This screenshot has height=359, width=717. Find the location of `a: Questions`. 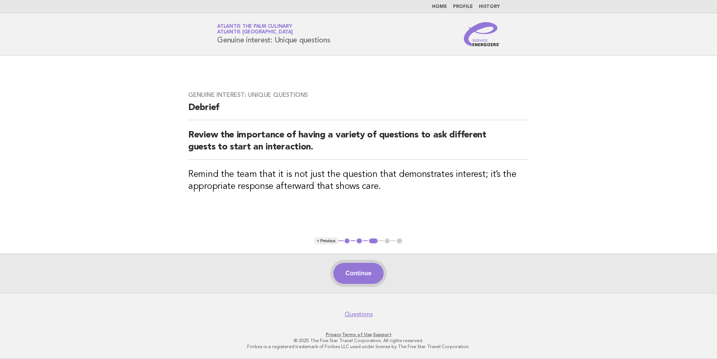

a: Questions is located at coordinates (359, 314).